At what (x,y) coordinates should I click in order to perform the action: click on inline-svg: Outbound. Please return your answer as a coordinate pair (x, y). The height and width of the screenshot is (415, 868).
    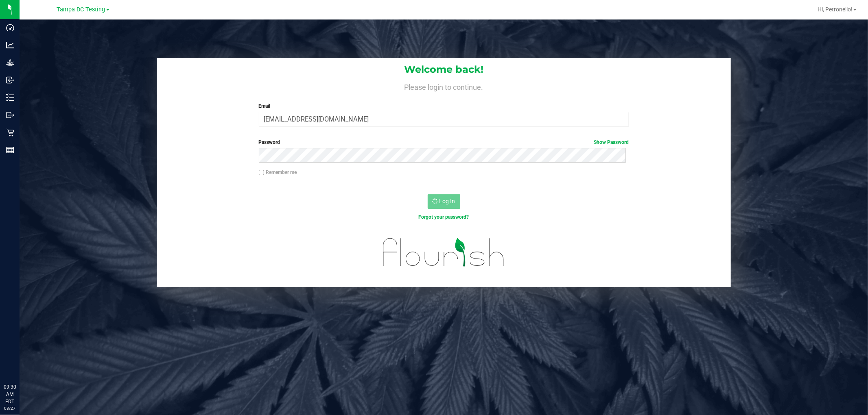
    Looking at the image, I should click on (10, 115).